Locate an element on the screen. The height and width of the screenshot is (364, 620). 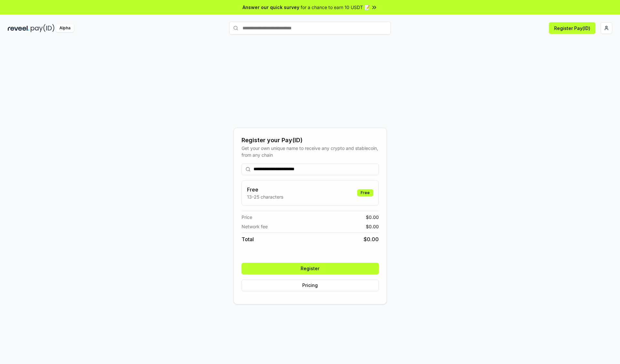
button: Pricing is located at coordinates (310, 285).